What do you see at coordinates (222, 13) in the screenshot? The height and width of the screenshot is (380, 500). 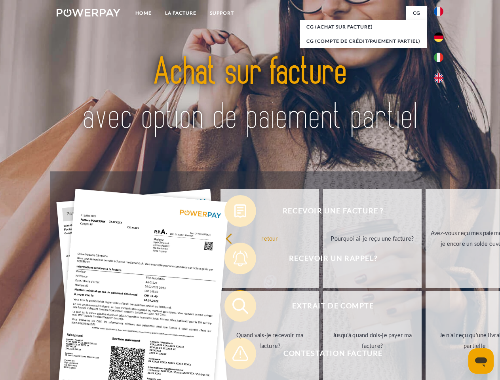 I see `a: Support` at bounding box center [222, 13].